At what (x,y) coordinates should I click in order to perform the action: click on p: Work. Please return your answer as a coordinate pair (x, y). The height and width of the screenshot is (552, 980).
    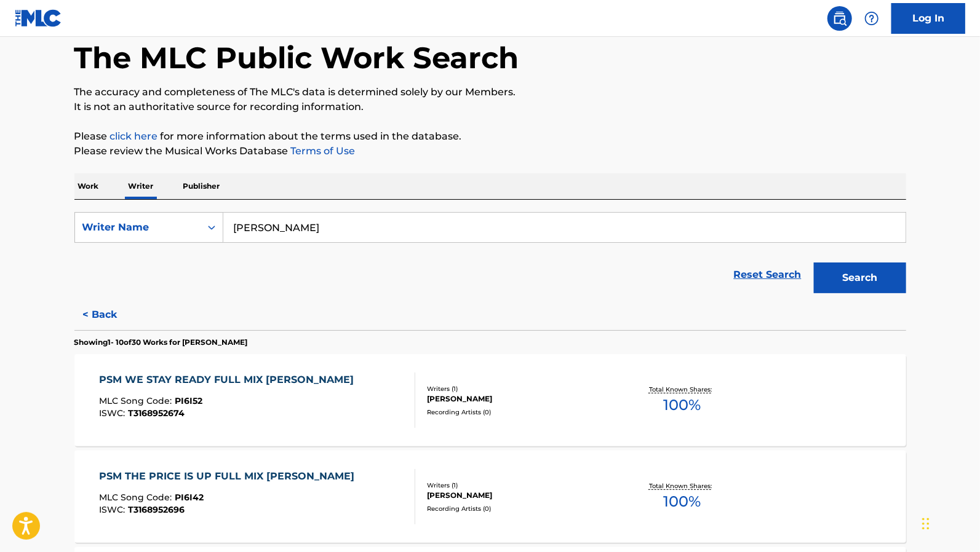
    Looking at the image, I should click on (89, 186).